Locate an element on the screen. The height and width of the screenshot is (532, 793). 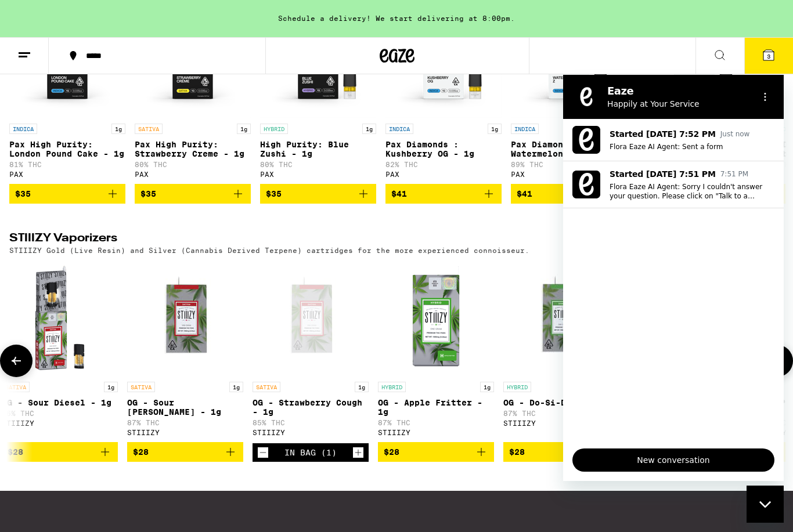
button: Decrement is located at coordinates (263, 453).